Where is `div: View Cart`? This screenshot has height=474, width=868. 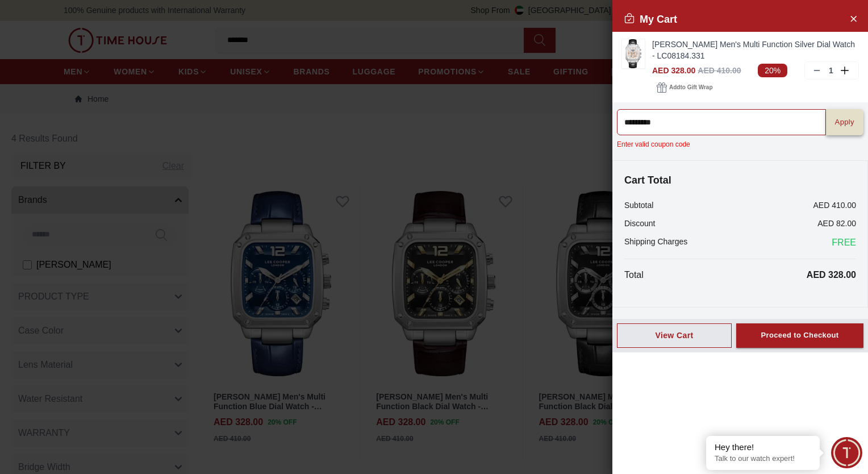 div: View Cart is located at coordinates (675, 335).